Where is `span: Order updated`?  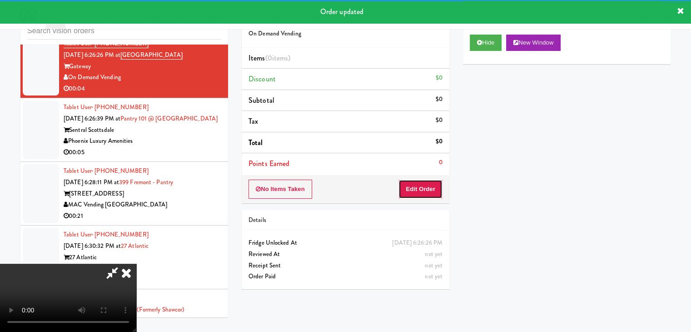
span: Order updated is located at coordinates (342, 11).